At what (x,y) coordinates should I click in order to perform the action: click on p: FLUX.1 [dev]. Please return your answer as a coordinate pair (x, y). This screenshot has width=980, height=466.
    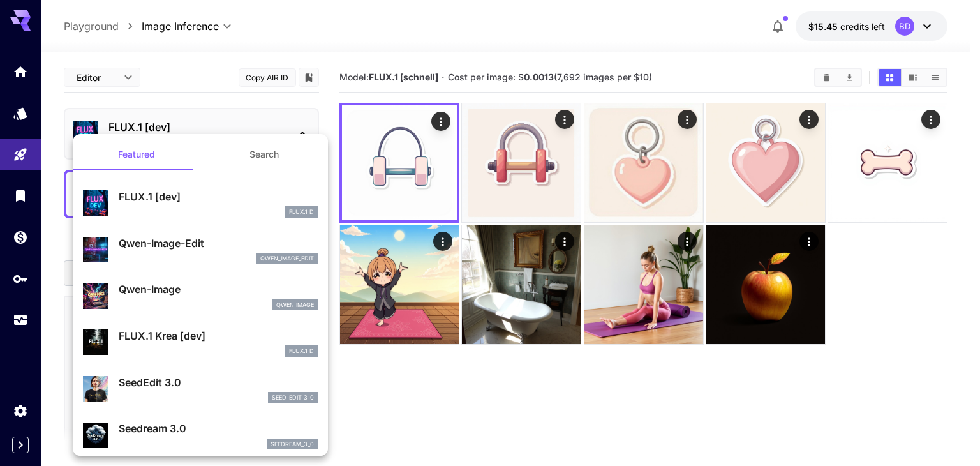
    Looking at the image, I should click on (218, 196).